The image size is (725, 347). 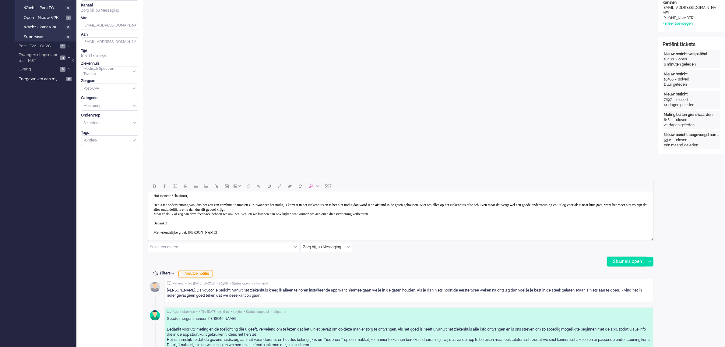 What do you see at coordinates (47, 8) in the screenshot?
I see `a: Wacht - Park FO 0` at bounding box center [47, 8].